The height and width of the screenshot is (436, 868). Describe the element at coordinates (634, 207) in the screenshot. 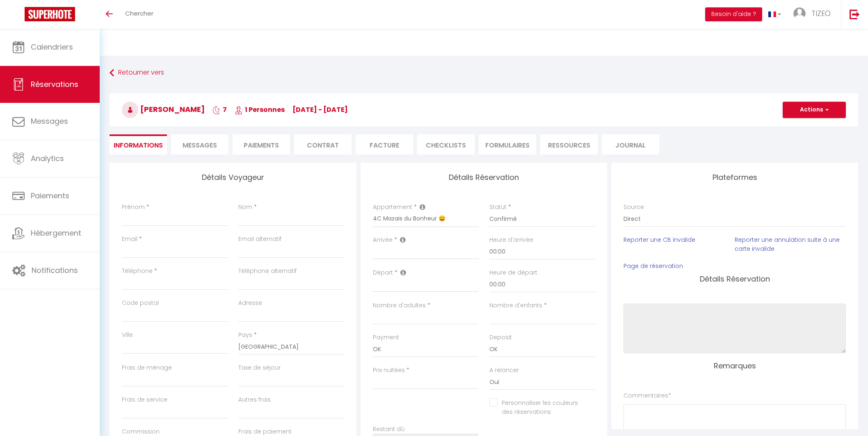

I see `label: Source` at that location.